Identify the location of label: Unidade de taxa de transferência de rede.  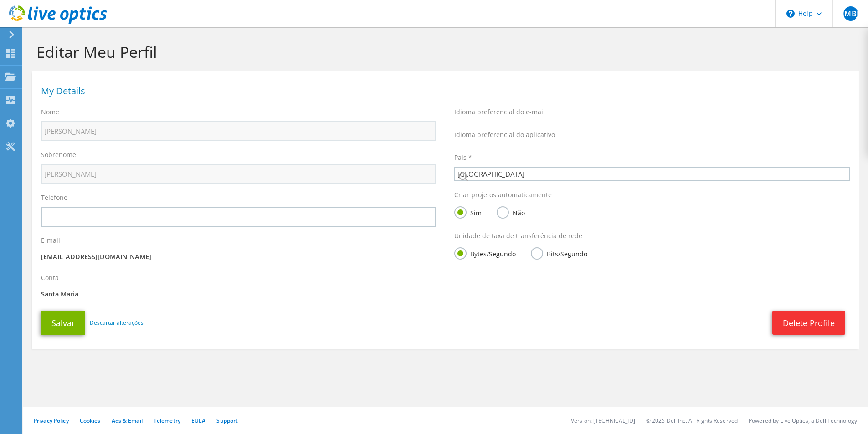
(518, 235).